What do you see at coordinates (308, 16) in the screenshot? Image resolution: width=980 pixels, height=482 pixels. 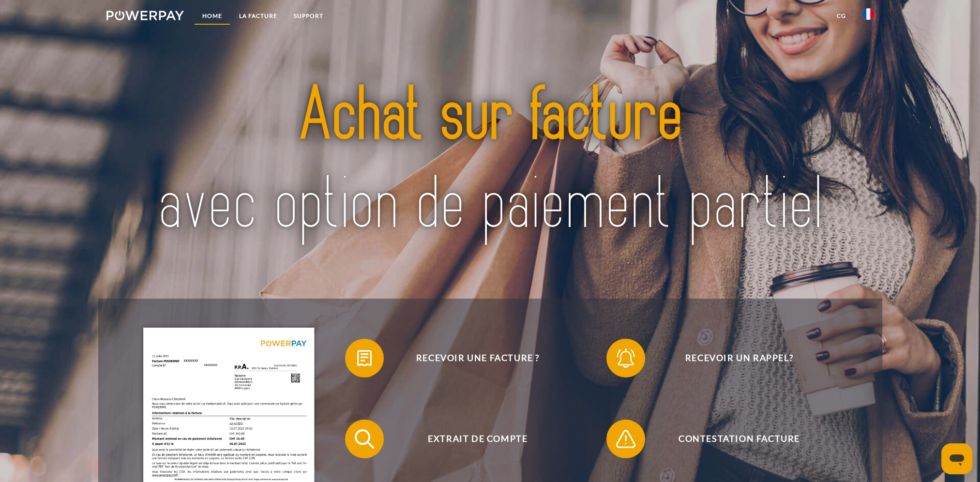 I see `a: Support` at bounding box center [308, 16].